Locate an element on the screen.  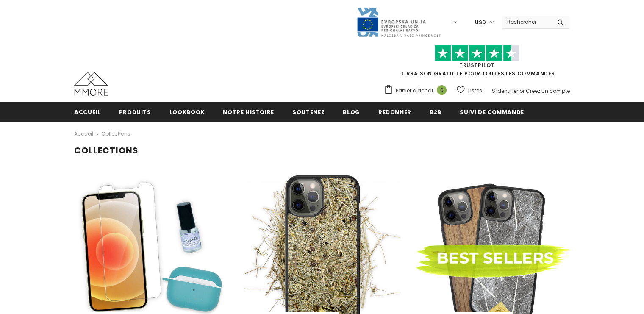
h1: Collections is located at coordinates (322, 150).